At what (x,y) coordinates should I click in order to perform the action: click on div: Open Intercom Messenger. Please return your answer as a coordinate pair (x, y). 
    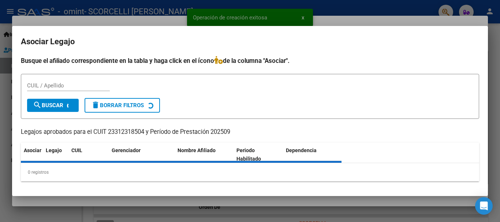
    Looking at the image, I should click on (484, 206).